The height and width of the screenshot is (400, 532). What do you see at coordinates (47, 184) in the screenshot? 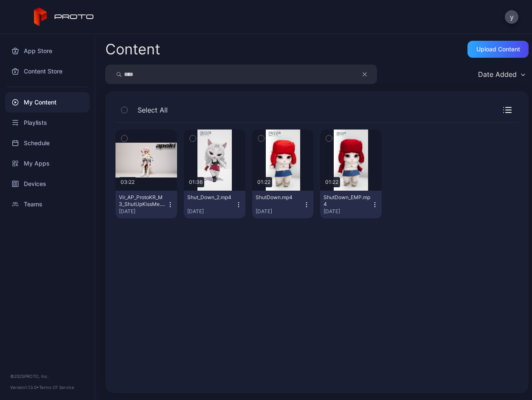
I see `div: Devices` at bounding box center [47, 184].